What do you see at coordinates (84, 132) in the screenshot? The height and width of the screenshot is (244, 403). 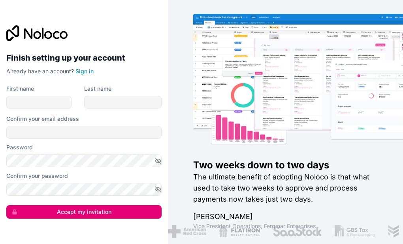 I see `input: Email address` at bounding box center [84, 132].